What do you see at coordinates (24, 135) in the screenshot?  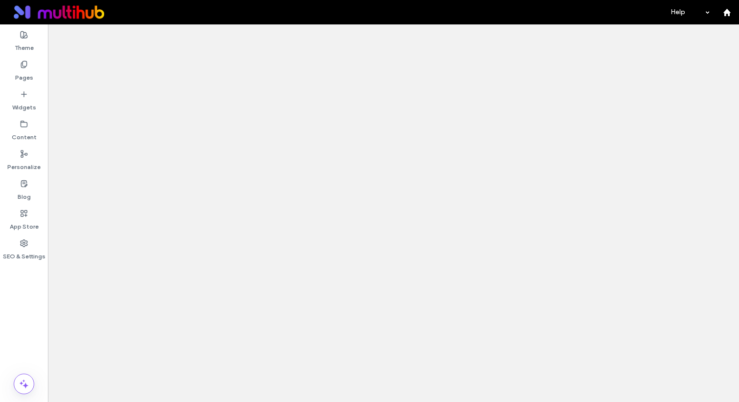 I see `label: Content` at bounding box center [24, 135].